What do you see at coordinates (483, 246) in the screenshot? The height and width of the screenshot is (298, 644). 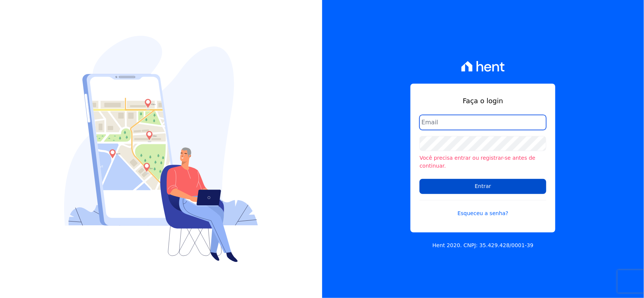 I see `p: Hent 2020. CNPJ: 35.429.428/0001-39` at bounding box center [483, 246].